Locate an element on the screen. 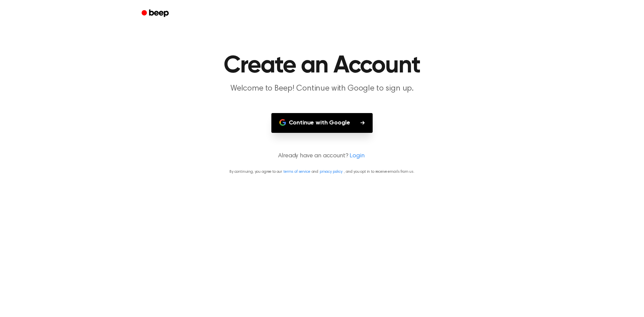 The width and height of the screenshot is (644, 317). a: Beep is located at coordinates (156, 13).